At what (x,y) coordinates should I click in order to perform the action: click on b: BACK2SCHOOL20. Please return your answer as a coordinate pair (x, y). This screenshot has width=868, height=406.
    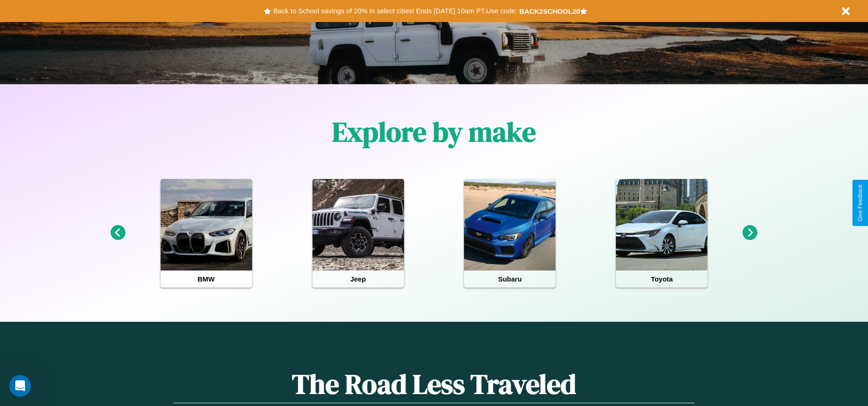
    Looking at the image, I should click on (549, 11).